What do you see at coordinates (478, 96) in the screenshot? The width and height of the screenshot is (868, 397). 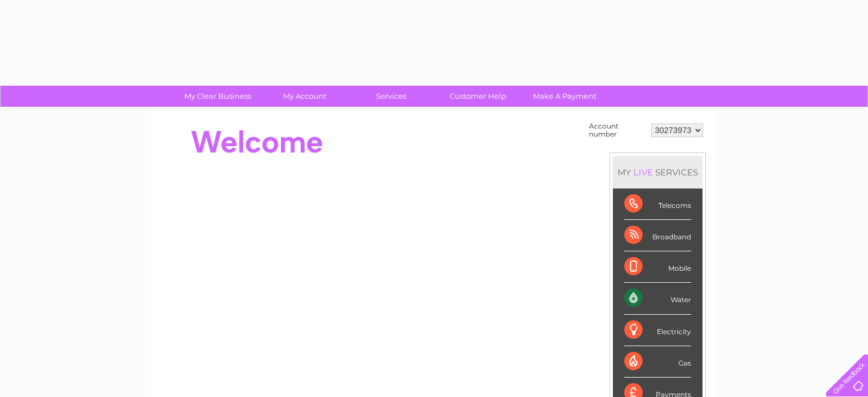 I see `a: Customer Help` at bounding box center [478, 96].